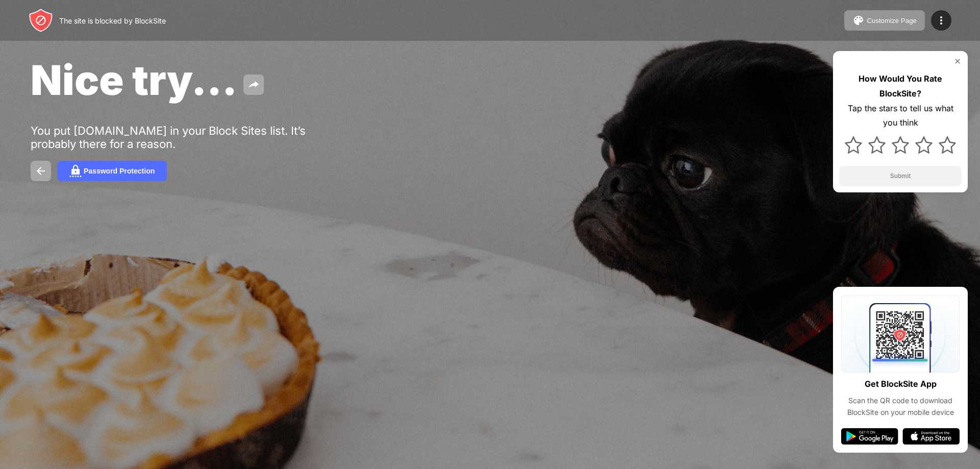 The width and height of the screenshot is (980, 469). I want to click on img: password.svg, so click(76, 171).